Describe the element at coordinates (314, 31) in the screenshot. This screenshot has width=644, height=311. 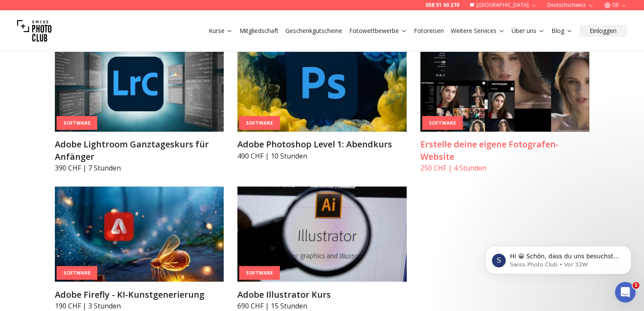
I see `a: Geschenkgutscheine` at that location.